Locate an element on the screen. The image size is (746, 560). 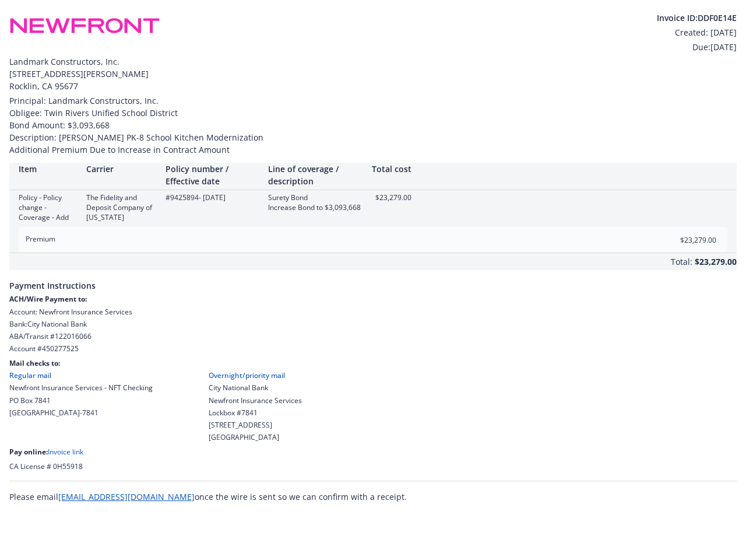
span: Payment Instructions is located at coordinates (373, 281).